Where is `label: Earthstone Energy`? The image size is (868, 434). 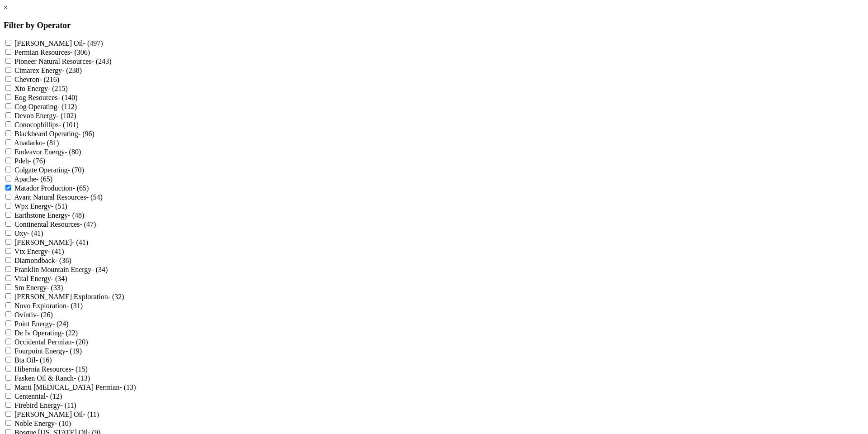 label: Earthstone Energy is located at coordinates (49, 215).